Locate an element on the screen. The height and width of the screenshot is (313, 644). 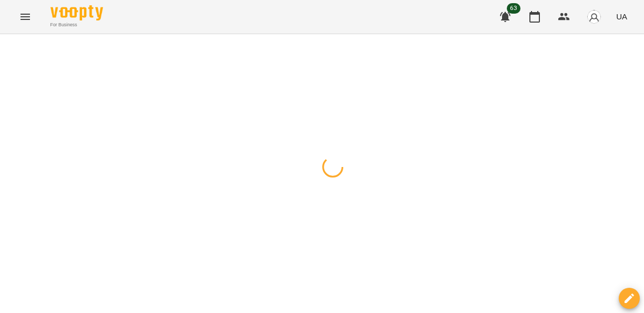
span: 63 is located at coordinates (514, 8).